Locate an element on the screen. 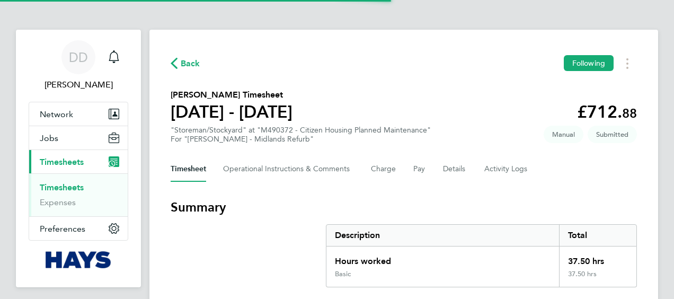 Image resolution: width=674 pixels, height=299 pixels. button: Preferences is located at coordinates (78, 228).